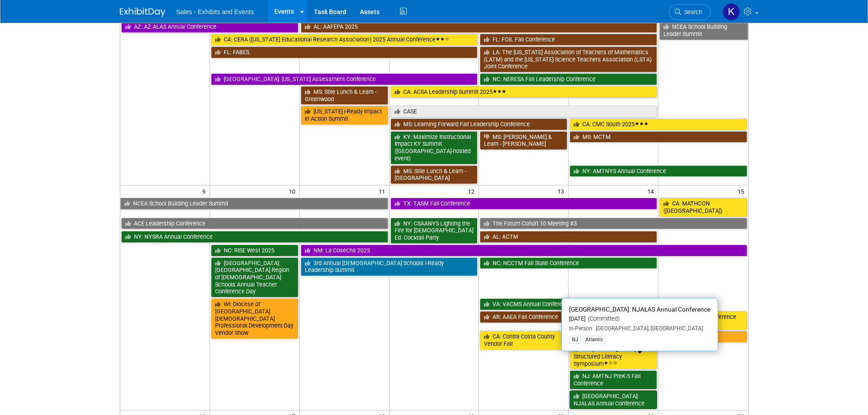 Image resolution: width=868 pixels, height=415 pixels. I want to click on a: CA: ACSA Leadership Summit 2025, so click(524, 92).